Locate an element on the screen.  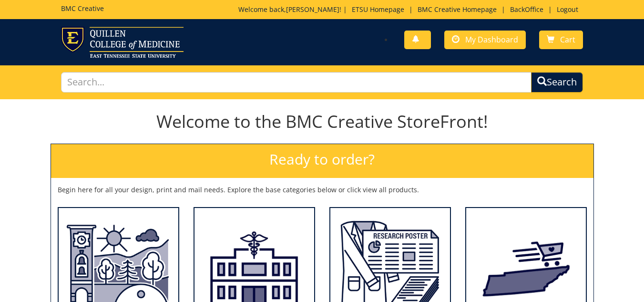
a: BackOffice is located at coordinates (527, 9).